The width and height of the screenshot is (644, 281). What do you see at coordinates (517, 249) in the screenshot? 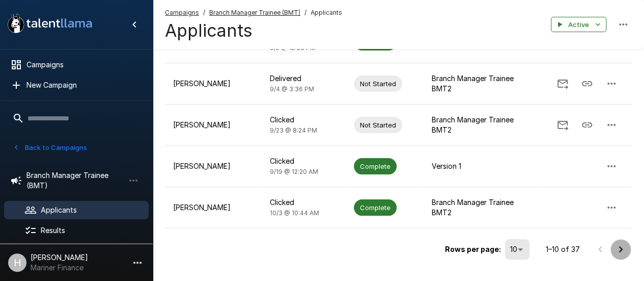
I see `div: 10` at bounding box center [517, 249].